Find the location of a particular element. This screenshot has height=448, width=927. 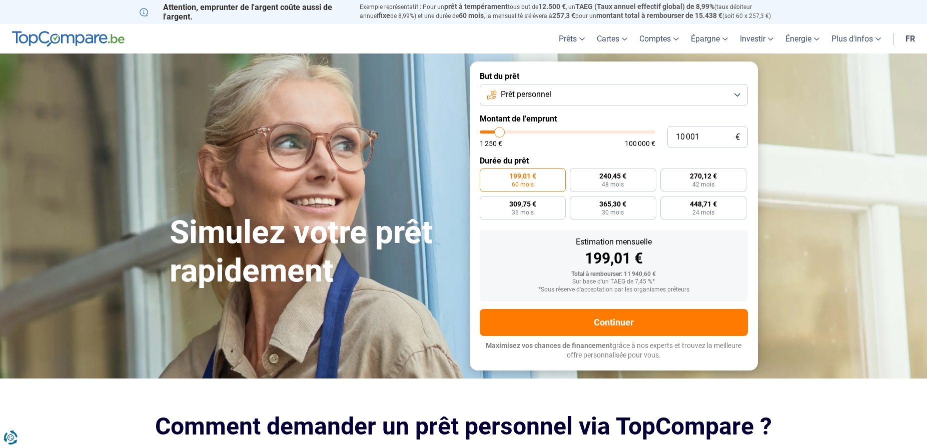

a: Prêts is located at coordinates (572, 39).